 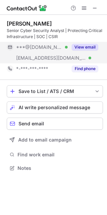 I want to click on span: Send email, so click(x=31, y=124).